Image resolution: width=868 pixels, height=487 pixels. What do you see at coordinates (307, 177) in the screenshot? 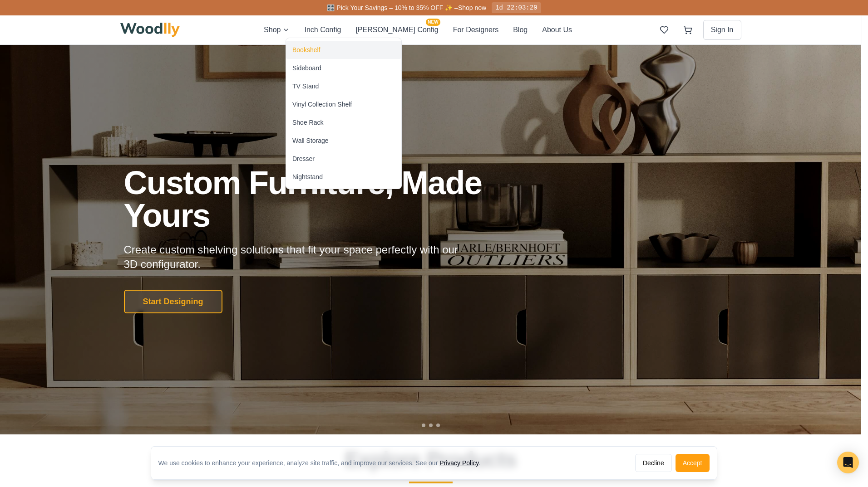
I see `div: Nightstand` at bounding box center [307, 177].